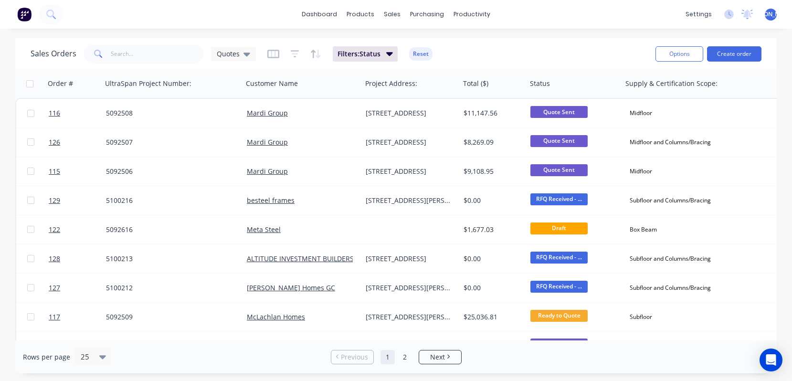 The height and width of the screenshot is (381, 792). Describe the element at coordinates (264, 229) in the screenshot. I see `a: Meta Steel` at that location.